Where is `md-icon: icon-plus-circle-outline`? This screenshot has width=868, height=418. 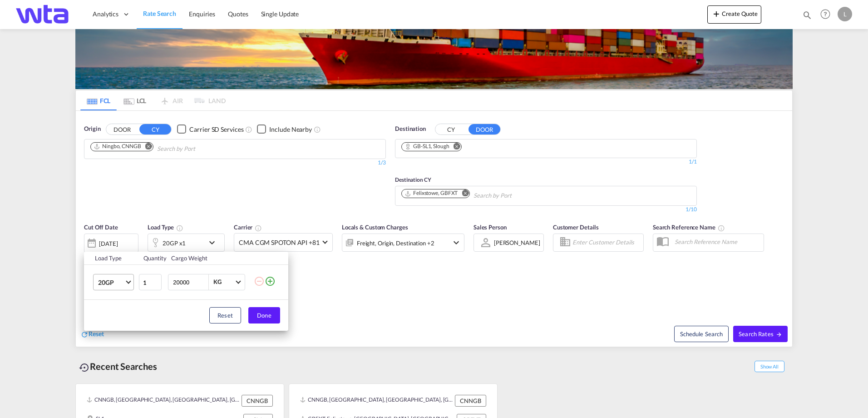
md-icon: icon-plus-circle-outline is located at coordinates (270, 281).